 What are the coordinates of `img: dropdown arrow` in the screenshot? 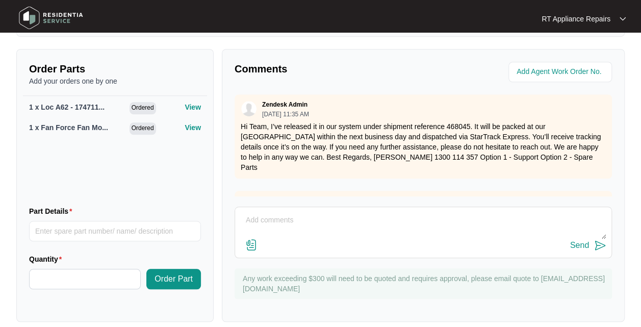 It's located at (622, 19).